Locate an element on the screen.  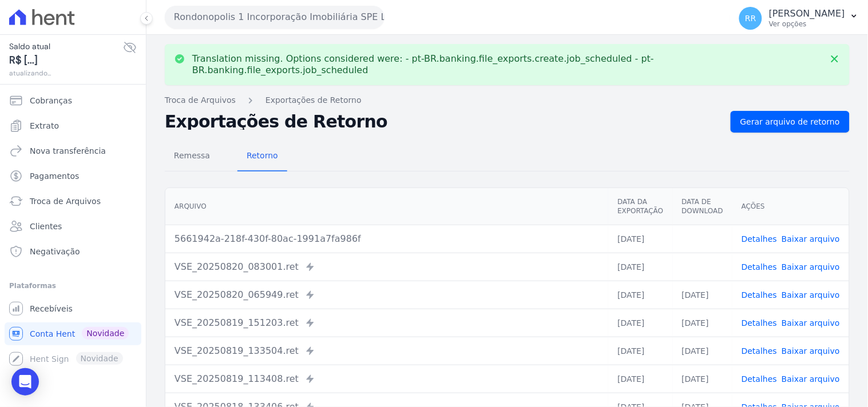
span: Novidade is located at coordinates (105, 334).